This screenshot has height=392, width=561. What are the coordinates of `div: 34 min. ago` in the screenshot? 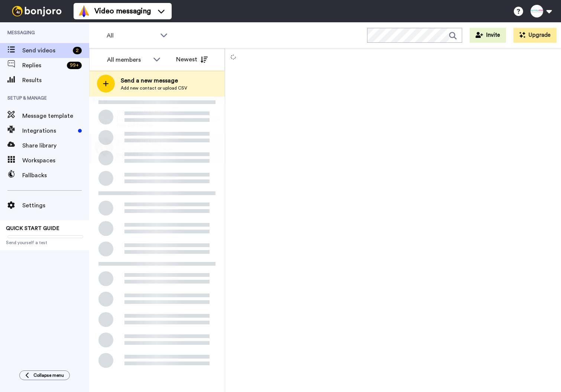 It's located at (208, 119).